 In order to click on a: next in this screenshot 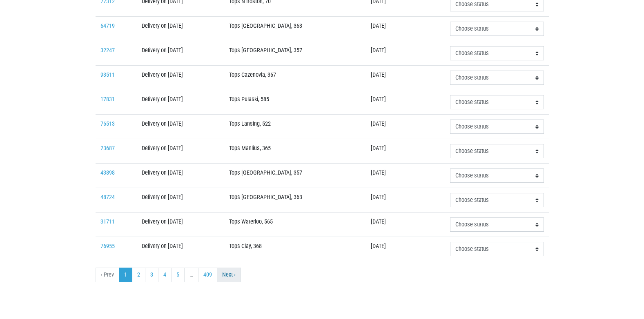, I will do `click(229, 275)`.